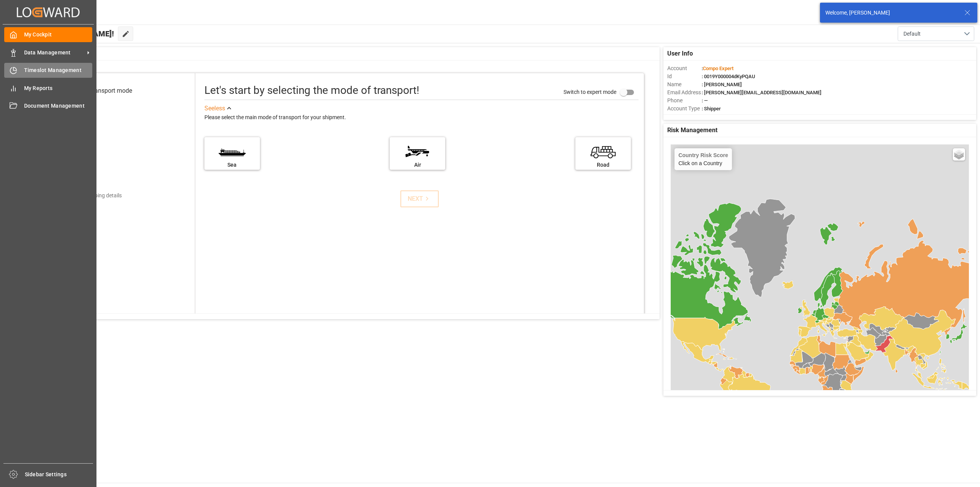 Image resolution: width=980 pixels, height=487 pixels. Describe the element at coordinates (703, 159) in the screenshot. I see `div: Click on a Country` at that location.